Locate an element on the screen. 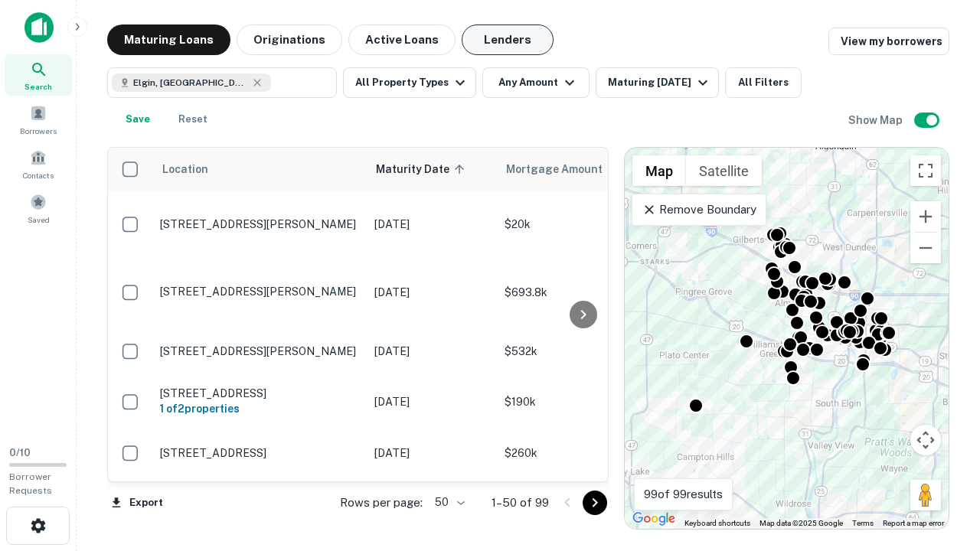 This screenshot has width=980, height=551. button: Zoom in is located at coordinates (925, 216).